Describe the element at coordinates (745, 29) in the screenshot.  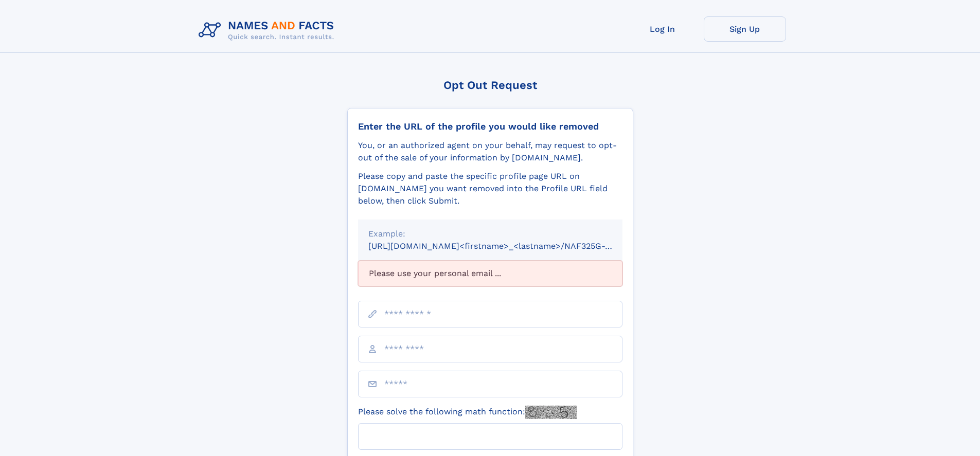
I see `a: Sign Up` at that location.